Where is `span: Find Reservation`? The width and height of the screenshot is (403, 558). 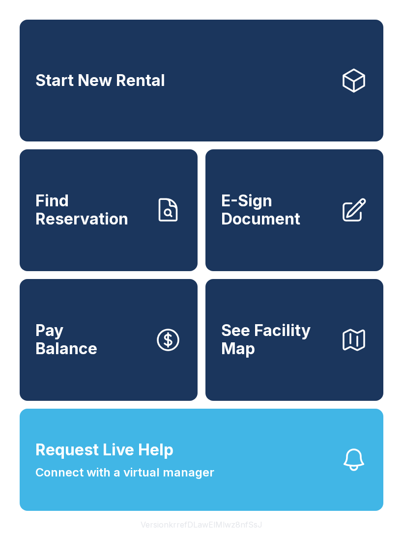 span: Find Reservation is located at coordinates (91, 210).